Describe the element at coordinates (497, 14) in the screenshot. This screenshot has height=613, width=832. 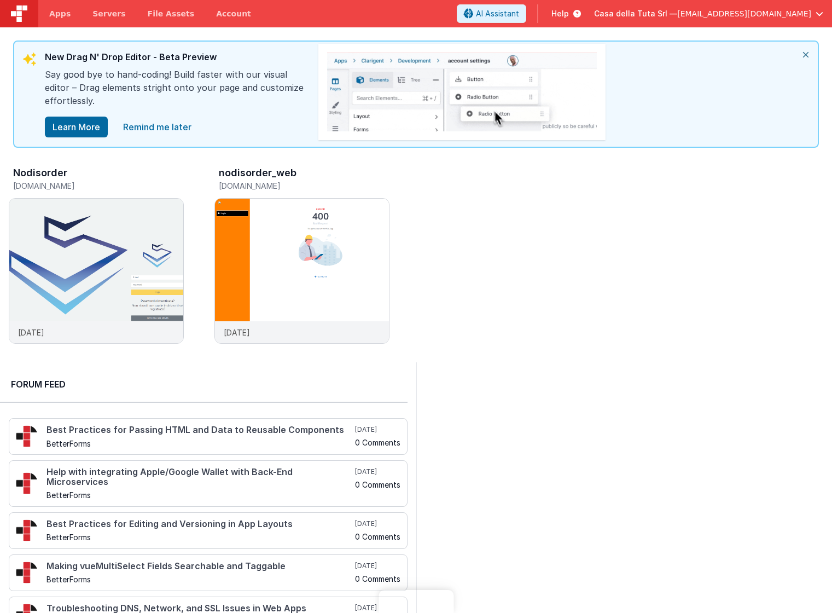
I see `span: AI Assistant` at that location.